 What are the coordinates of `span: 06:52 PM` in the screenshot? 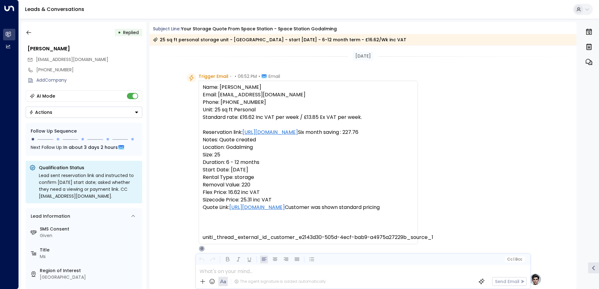 It's located at (247, 76).